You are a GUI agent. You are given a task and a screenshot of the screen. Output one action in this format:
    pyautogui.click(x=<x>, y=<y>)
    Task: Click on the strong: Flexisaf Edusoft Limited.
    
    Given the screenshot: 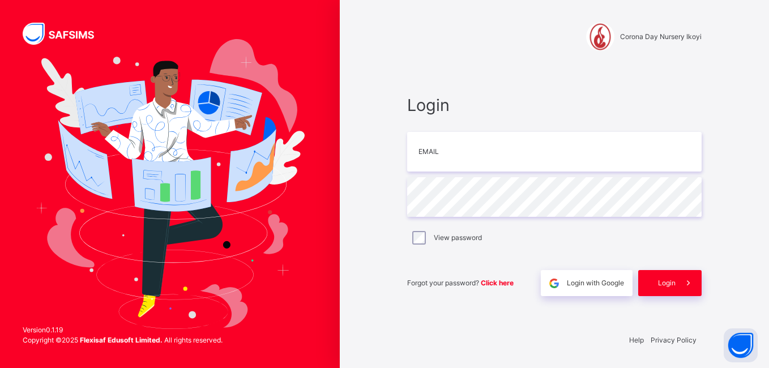 What is the action you would take?
    pyautogui.click(x=121, y=340)
    